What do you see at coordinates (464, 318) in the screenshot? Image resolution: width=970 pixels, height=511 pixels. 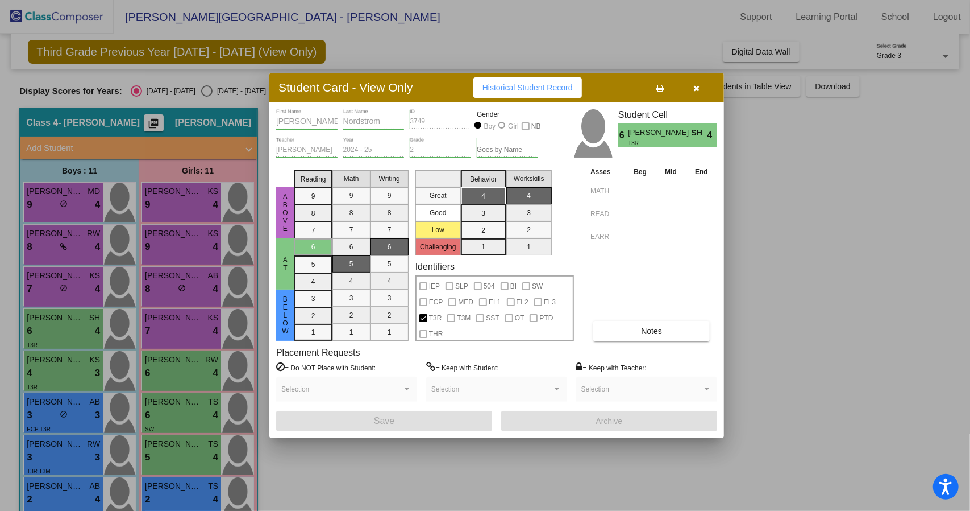 I see `span: T3M` at bounding box center [464, 318].